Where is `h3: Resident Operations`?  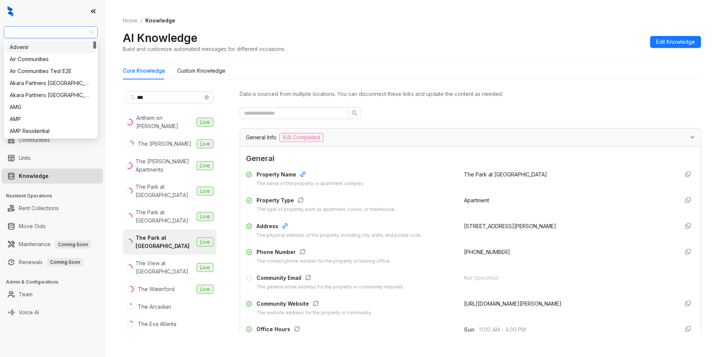 h3: Resident Operations is located at coordinates (55, 196).